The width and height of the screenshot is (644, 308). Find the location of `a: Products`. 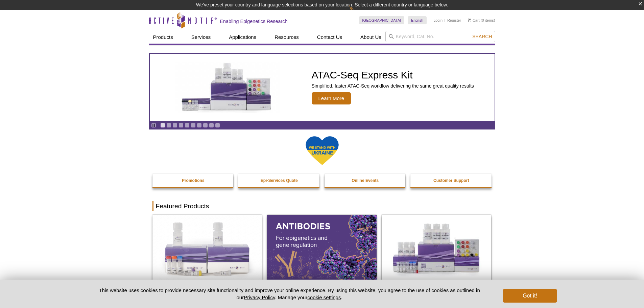

a: Products is located at coordinates (163, 37).